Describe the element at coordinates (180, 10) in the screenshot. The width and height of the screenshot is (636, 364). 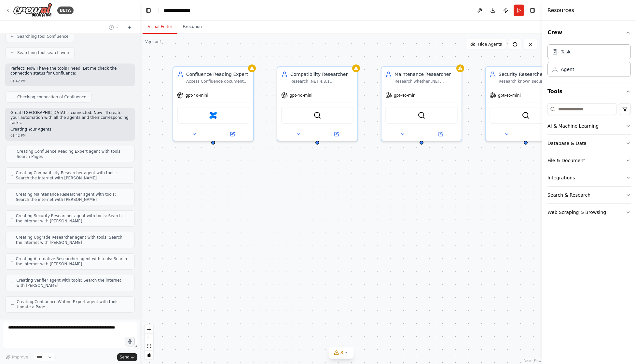
I see `nav: breadcrumb` at that location.